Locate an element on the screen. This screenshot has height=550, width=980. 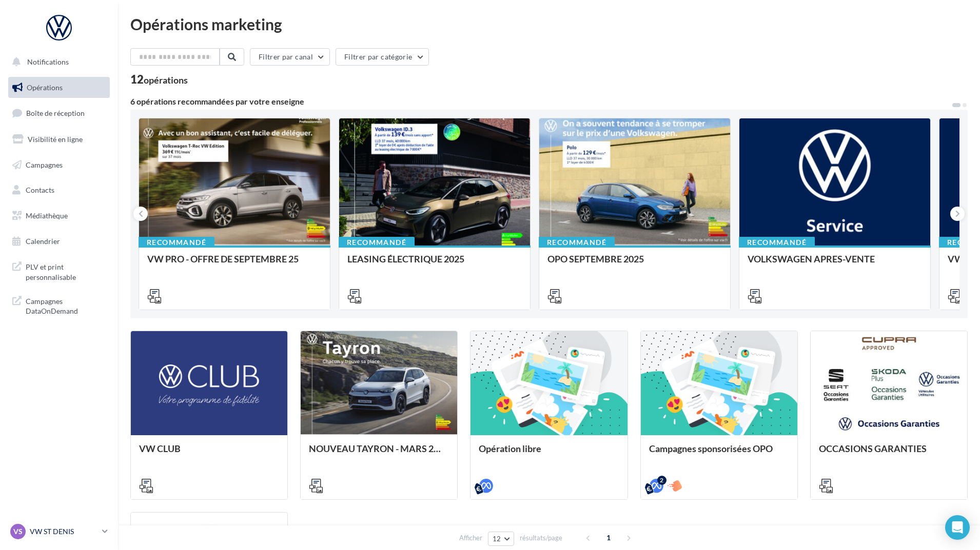
div: 6 opérations recommandées par votre enseigne is located at coordinates (541, 101).